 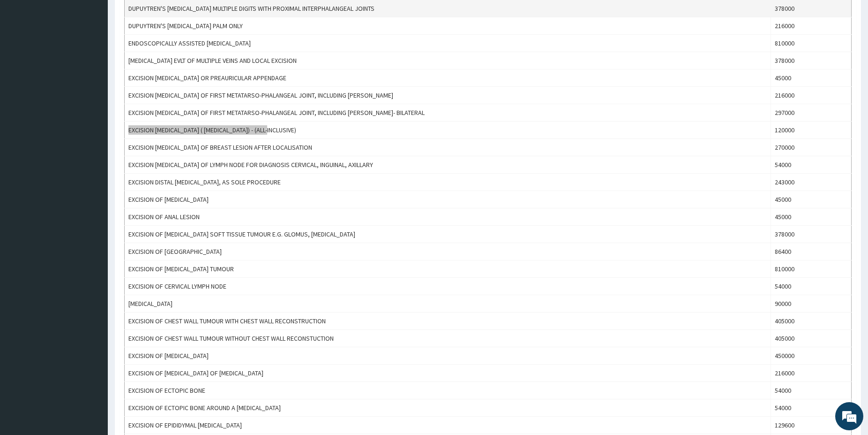 I want to click on td: EXCISION OF CERVICAL LYMPH NODE, so click(x=447, y=286).